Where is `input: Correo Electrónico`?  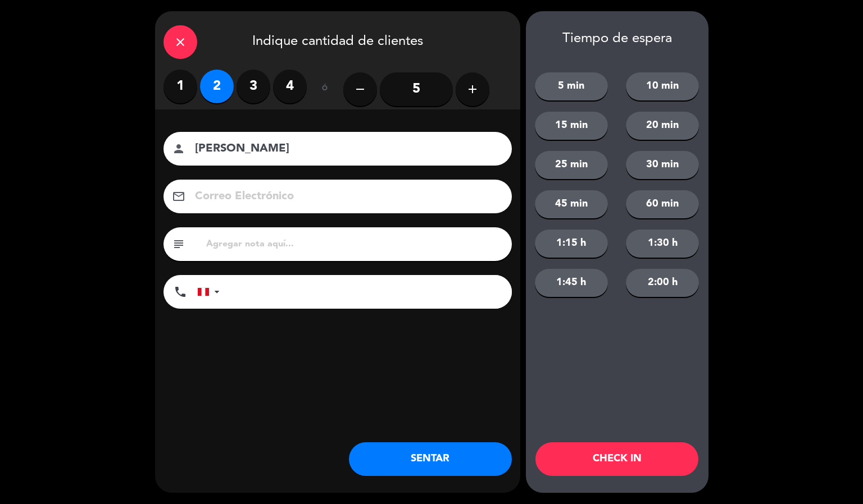
input: Correo Electrónico is located at coordinates (346, 196).